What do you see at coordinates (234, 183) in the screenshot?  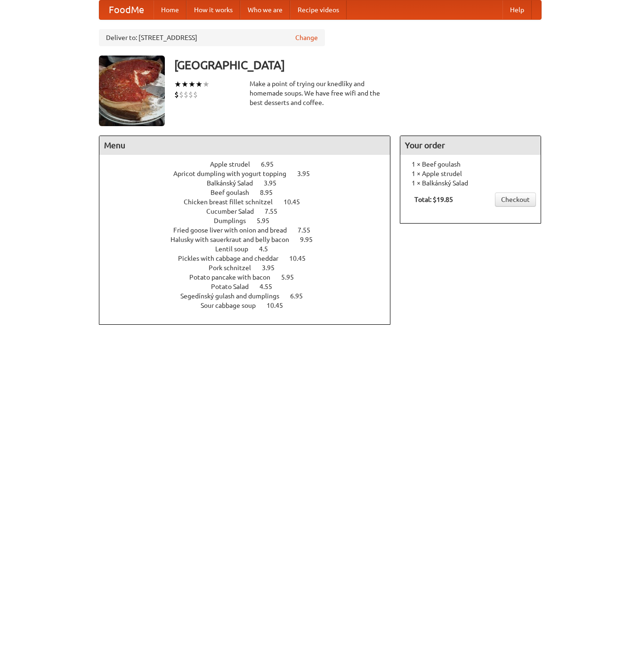 I see `span: Balkánský Salad` at bounding box center [234, 183].